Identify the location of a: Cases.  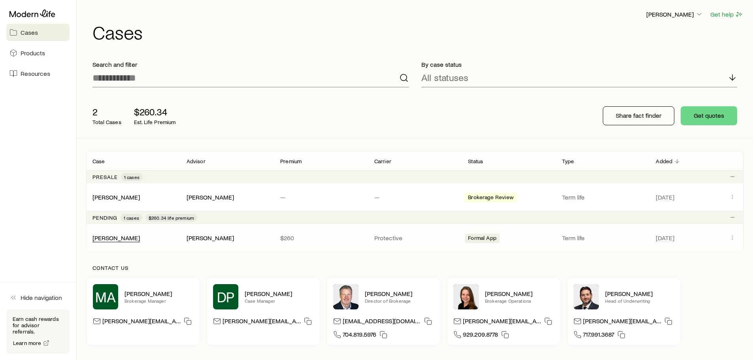
(38, 32).